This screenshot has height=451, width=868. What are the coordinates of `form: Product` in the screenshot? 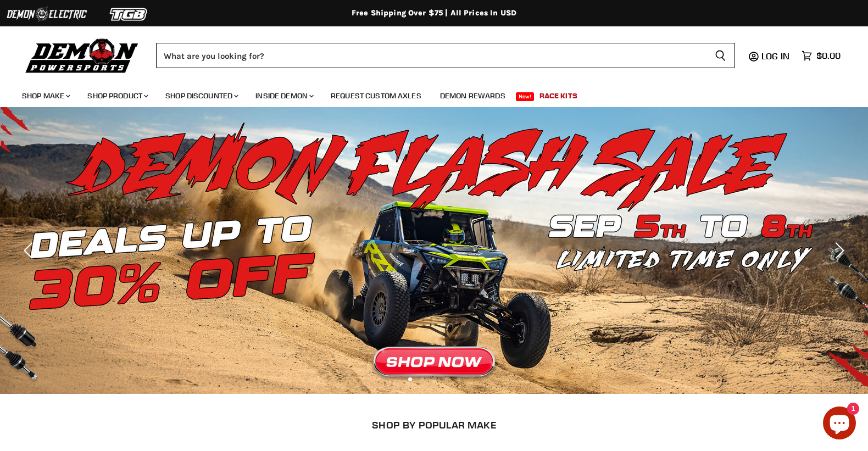 It's located at (445, 55).